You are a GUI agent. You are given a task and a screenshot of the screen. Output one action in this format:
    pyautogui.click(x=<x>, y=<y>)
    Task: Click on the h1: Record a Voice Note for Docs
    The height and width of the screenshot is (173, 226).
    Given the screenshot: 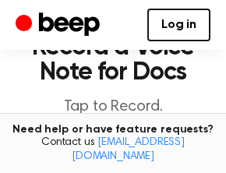 What is the action you would take?
    pyautogui.click(x=113, y=60)
    